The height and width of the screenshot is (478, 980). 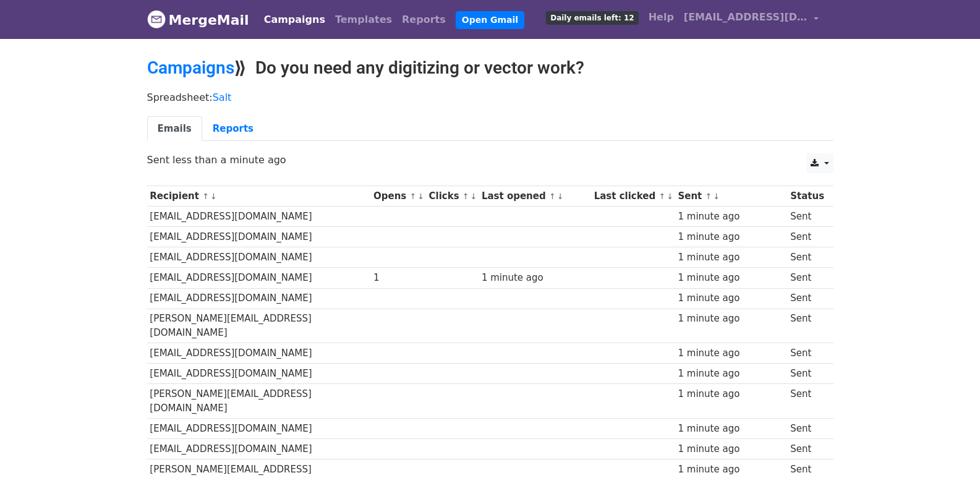 I want to click on th: Clicks, so click(x=452, y=196).